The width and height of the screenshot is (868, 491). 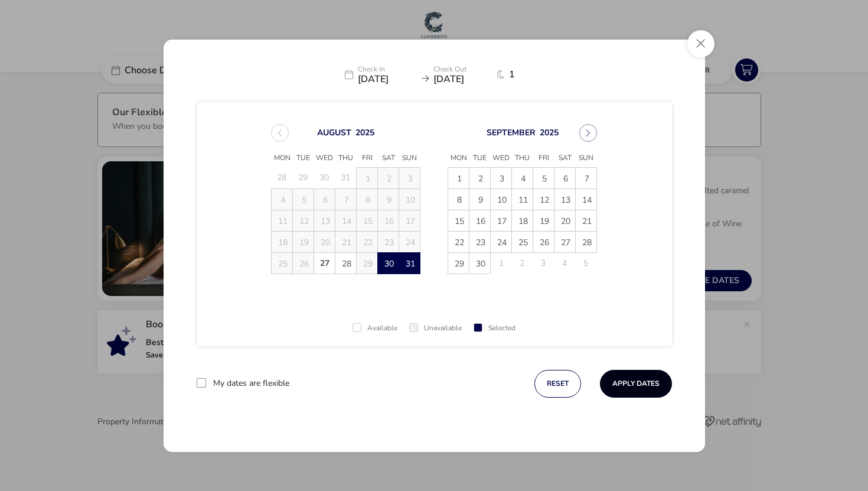 What do you see at coordinates (544, 242) in the screenshot?
I see `span: 26` at bounding box center [544, 242].